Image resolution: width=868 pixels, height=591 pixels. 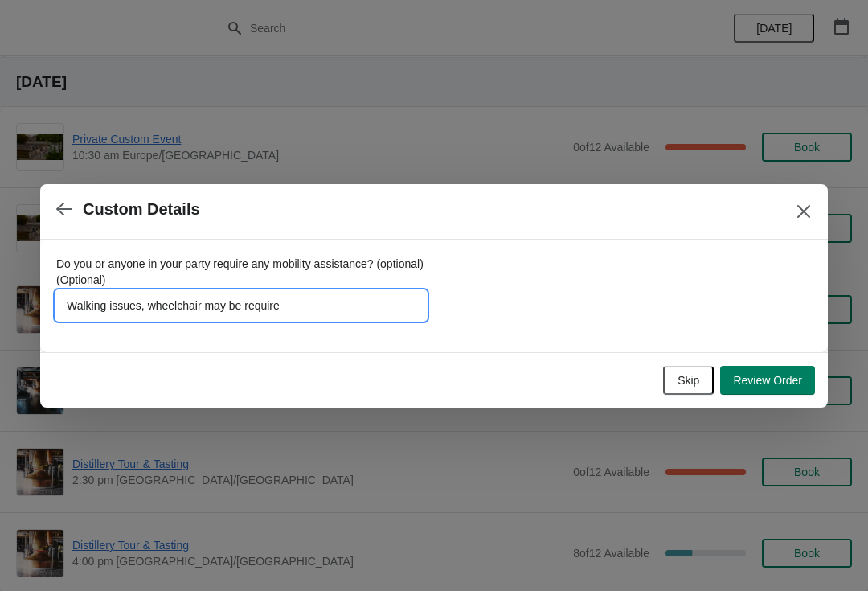 I want to click on label: Do you or anyone in your party require any mobility assistance? (optional) (Optional), so click(x=241, y=272).